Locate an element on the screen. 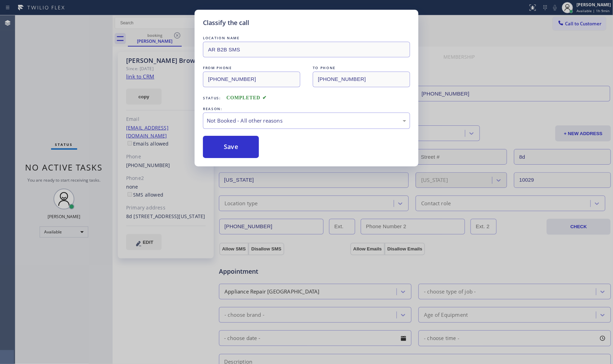 Image resolution: width=613 pixels, height=364 pixels. h5: Classify the call is located at coordinates (226, 23).